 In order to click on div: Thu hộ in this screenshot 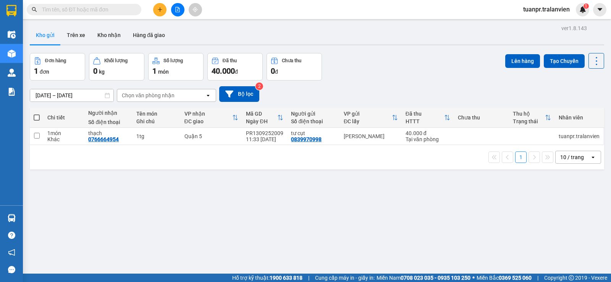, I will do `click(529, 114)`.